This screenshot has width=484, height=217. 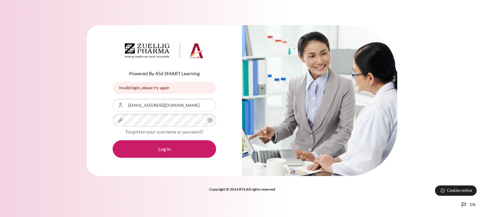 I want to click on a: Forgotten your username or password?, so click(x=164, y=132).